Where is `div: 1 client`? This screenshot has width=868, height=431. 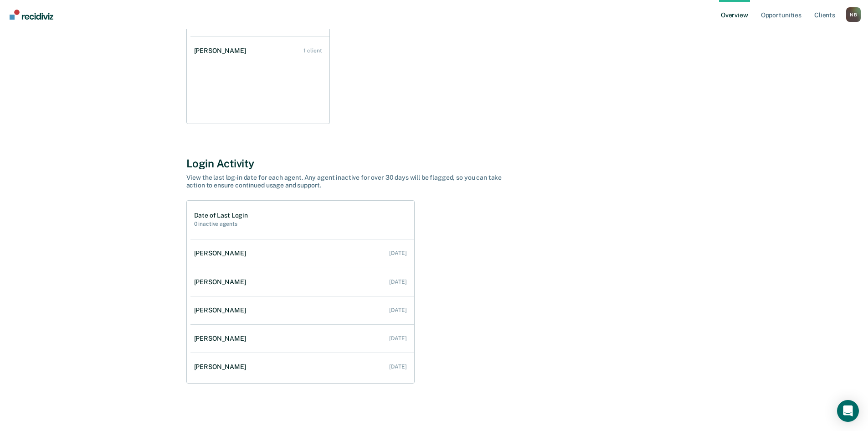
div: 1 client is located at coordinates (313, 51).